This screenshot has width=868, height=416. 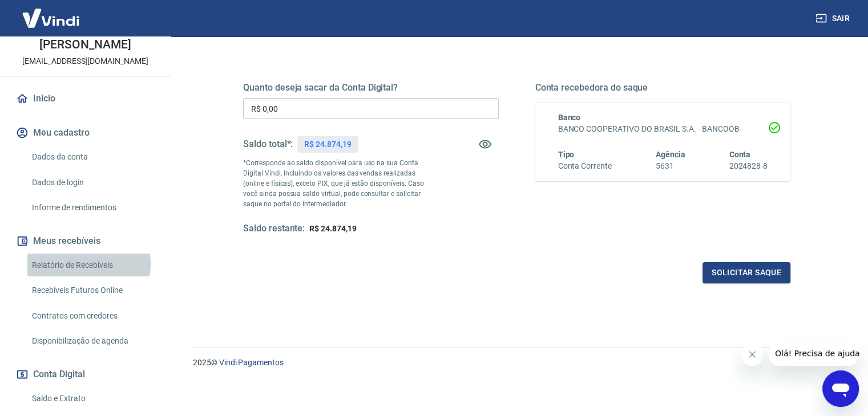 I want to click on button: Meus recebíveis, so click(x=85, y=241).